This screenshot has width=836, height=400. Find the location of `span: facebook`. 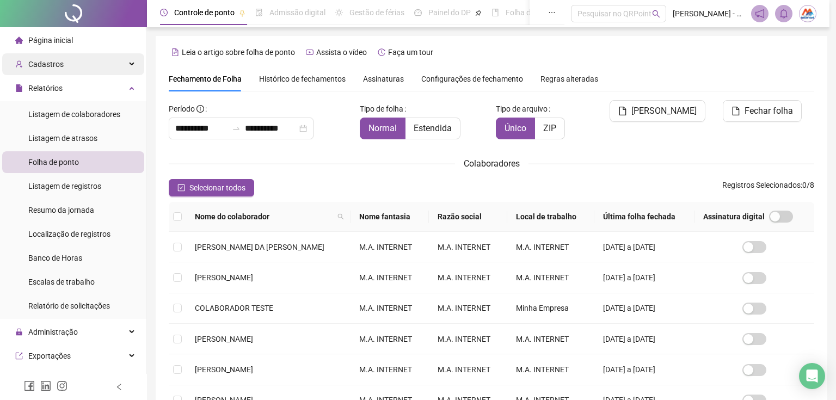

span: facebook is located at coordinates (29, 386).